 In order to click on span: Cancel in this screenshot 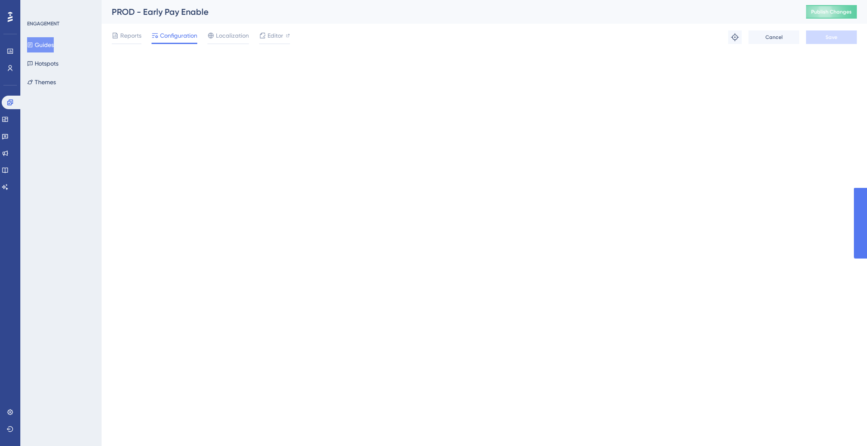, I will do `click(773, 37)`.